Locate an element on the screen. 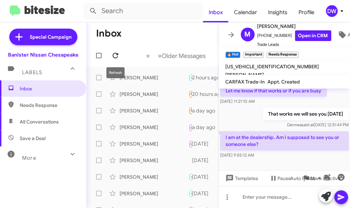 The height and width of the screenshot is (208, 350). small: Needs Response is located at coordinates (282, 55).